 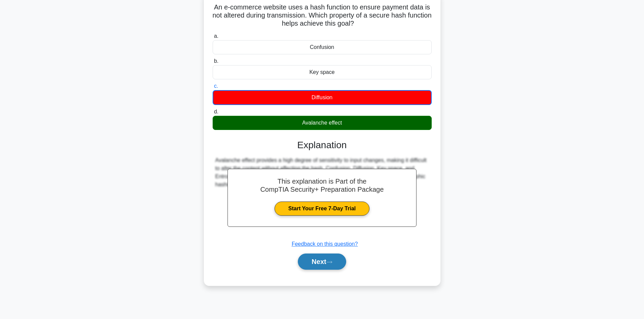 What do you see at coordinates (322, 173) in the screenshot?
I see `div: Avalanche effect provides a high degree of sensitivity to input changes, making it difficult to a...` at bounding box center [322, 173].